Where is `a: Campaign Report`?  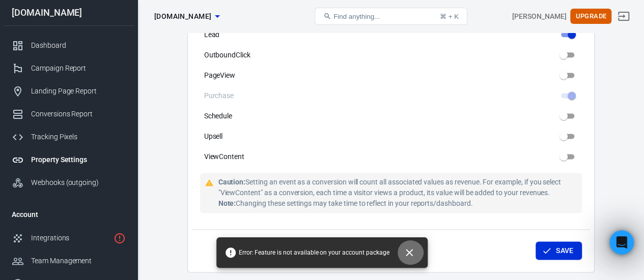
a: Campaign Report is located at coordinates (68, 68).